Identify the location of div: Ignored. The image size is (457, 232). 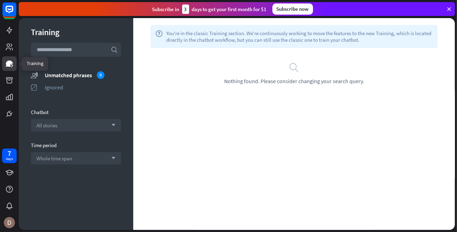
(83, 87).